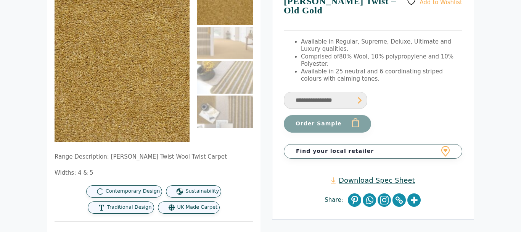 Image resolution: width=521 pixels, height=232 pixels. What do you see at coordinates (376, 45) in the screenshot?
I see `span: Available in Regular, Supreme, Deluxe, Ultimate and Luxury qualities.` at bounding box center [376, 45].